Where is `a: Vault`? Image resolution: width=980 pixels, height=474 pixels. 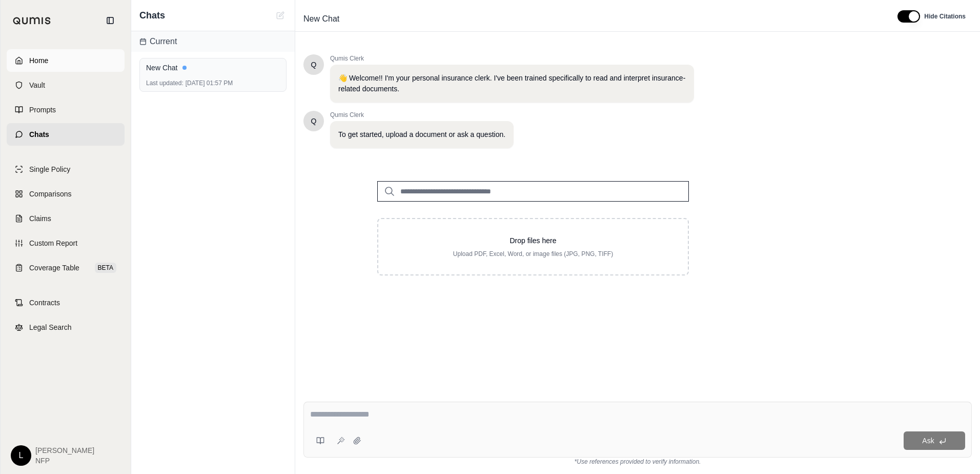 a: Vault is located at coordinates (66, 85).